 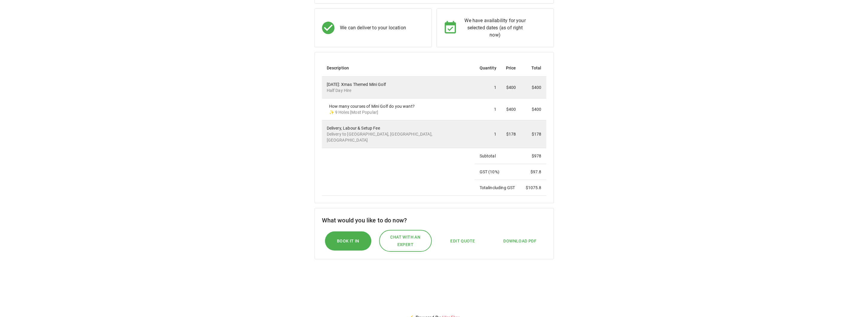 I want to click on span: Edit Quote, so click(x=463, y=241).